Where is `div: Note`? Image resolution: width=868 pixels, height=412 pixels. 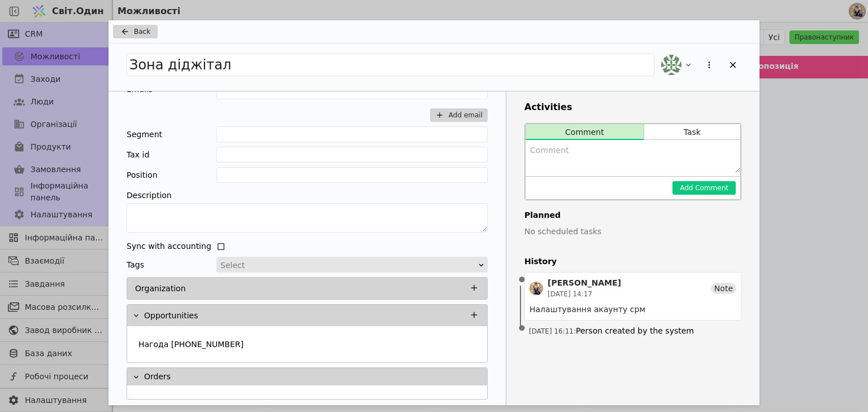
div: Note is located at coordinates (723, 288).